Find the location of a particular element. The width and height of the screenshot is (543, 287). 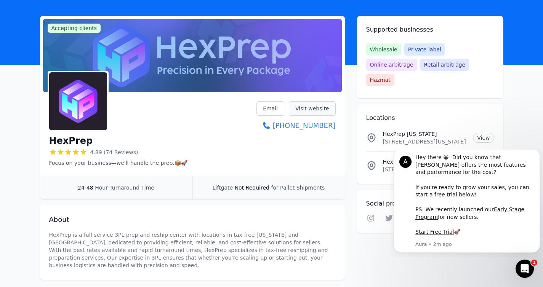

h2: Supported businesses is located at coordinates (430, 30).